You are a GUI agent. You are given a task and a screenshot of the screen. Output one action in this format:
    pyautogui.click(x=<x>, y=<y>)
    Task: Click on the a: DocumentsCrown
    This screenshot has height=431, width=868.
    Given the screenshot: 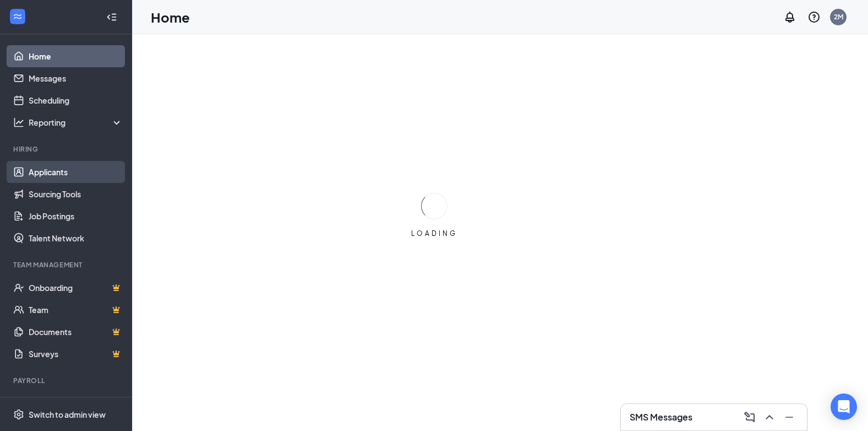 What is the action you would take?
    pyautogui.click(x=75, y=332)
    